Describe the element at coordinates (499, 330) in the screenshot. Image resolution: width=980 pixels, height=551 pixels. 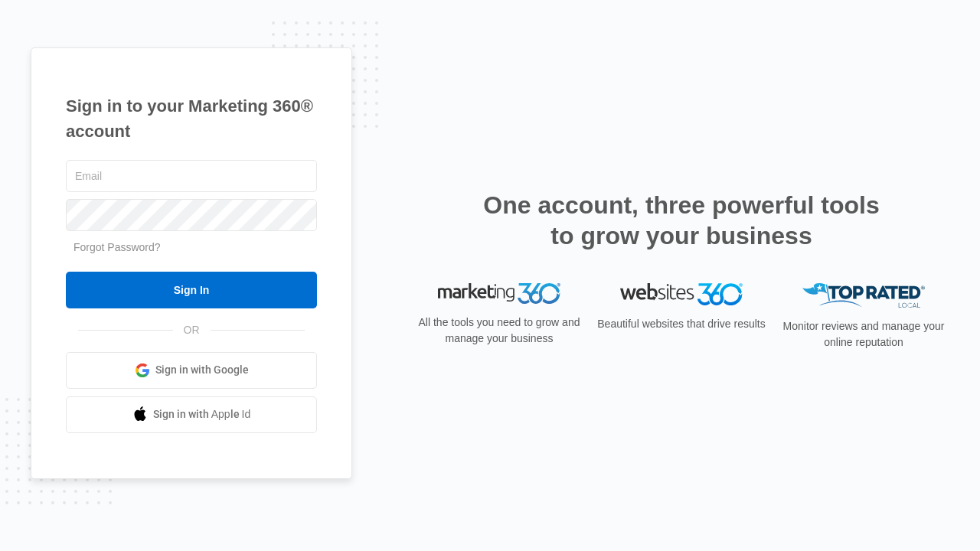
I see `p: All the tools you need to grow and manage your business` at that location.